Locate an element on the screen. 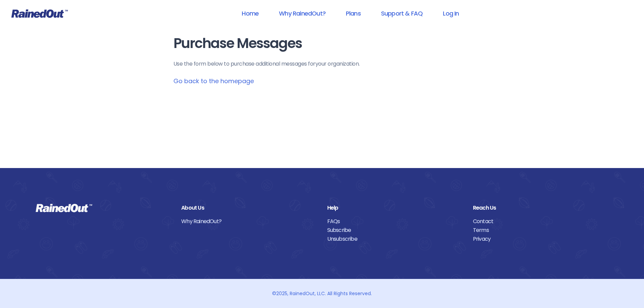  p: Use the form below to purchase additional messages for your organization . is located at coordinates (322, 64).